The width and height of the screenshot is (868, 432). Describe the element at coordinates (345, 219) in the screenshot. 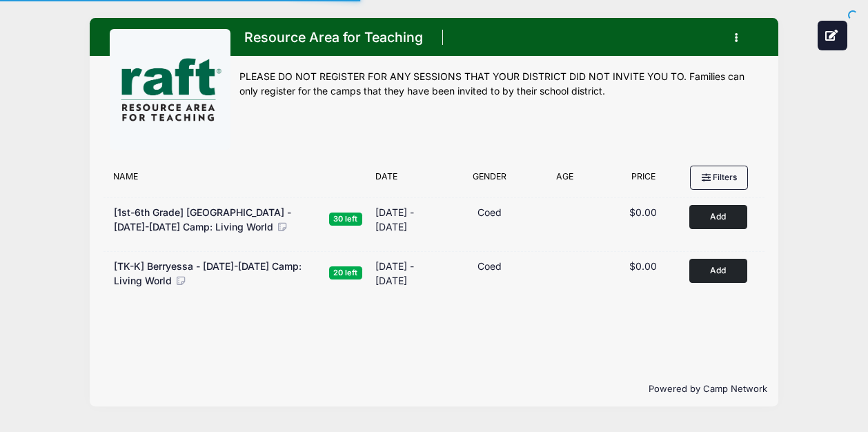

I see `span: 30 left` at that location.